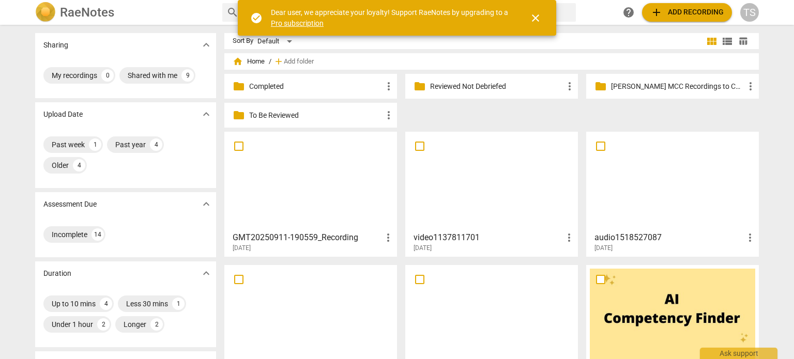 Image resolution: width=794 pixels, height=359 pixels. I want to click on div: My recordings, so click(74, 76).